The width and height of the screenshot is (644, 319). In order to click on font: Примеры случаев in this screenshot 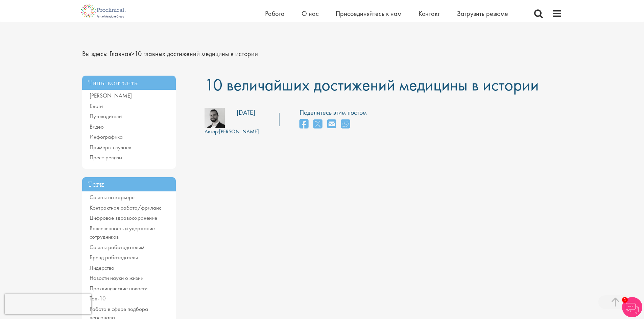, I will do `click(110, 147)`.